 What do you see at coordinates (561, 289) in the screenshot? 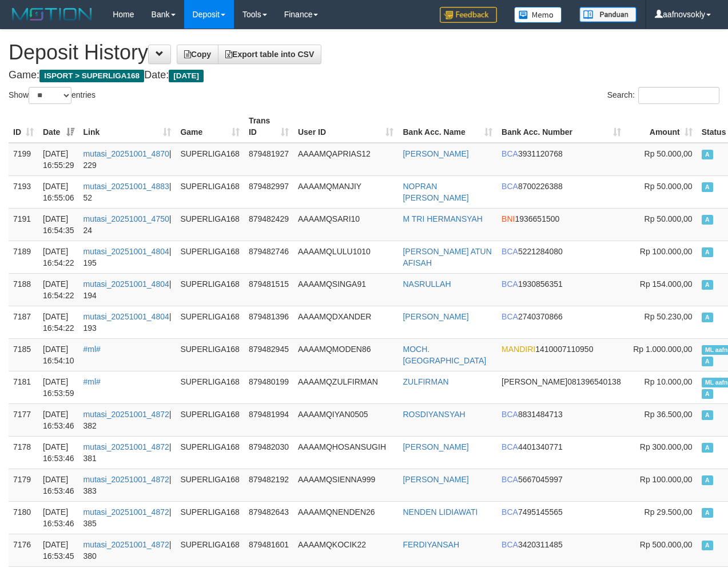
I see `td: 1930856351` at bounding box center [561, 289].